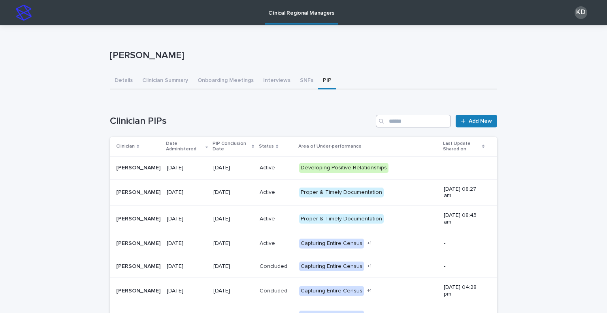 This screenshot has height=313, width=607. Describe the element at coordinates (327, 81) in the screenshot. I see `button: PIP` at that location.